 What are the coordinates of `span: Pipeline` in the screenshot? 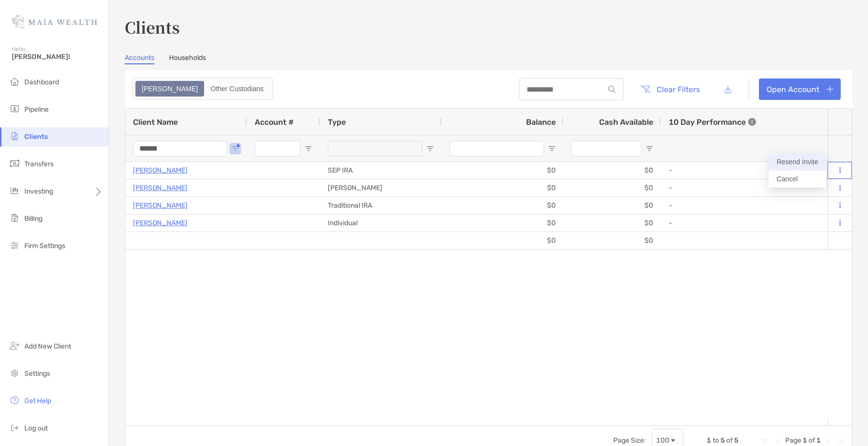 It's located at (37, 109).